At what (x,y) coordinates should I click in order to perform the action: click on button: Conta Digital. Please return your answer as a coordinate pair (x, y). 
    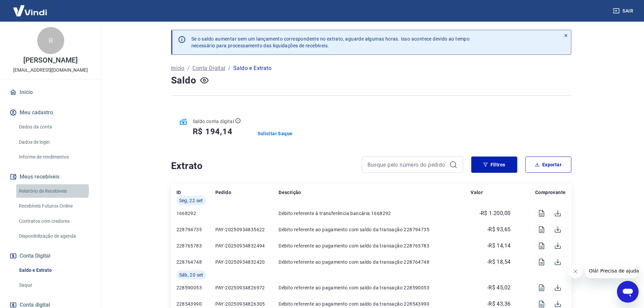
    Looking at the image, I should click on (50, 256).